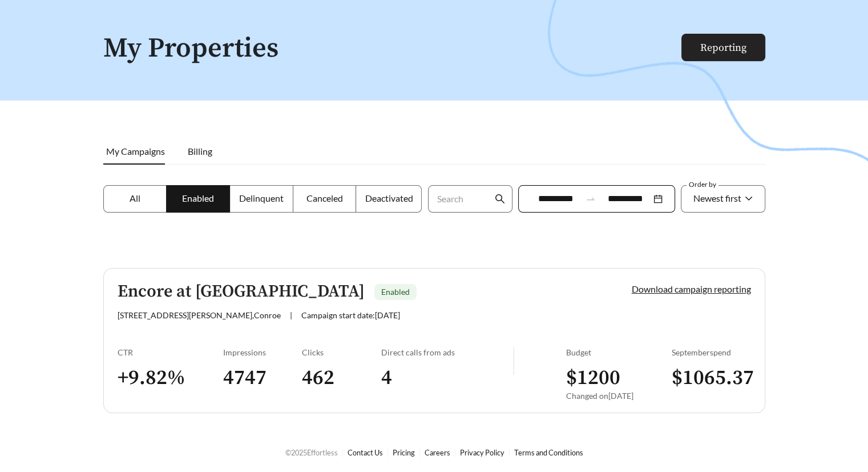  What do you see at coordinates (393, 49) in the screenshot?
I see `h1: My Properties` at bounding box center [393, 49].